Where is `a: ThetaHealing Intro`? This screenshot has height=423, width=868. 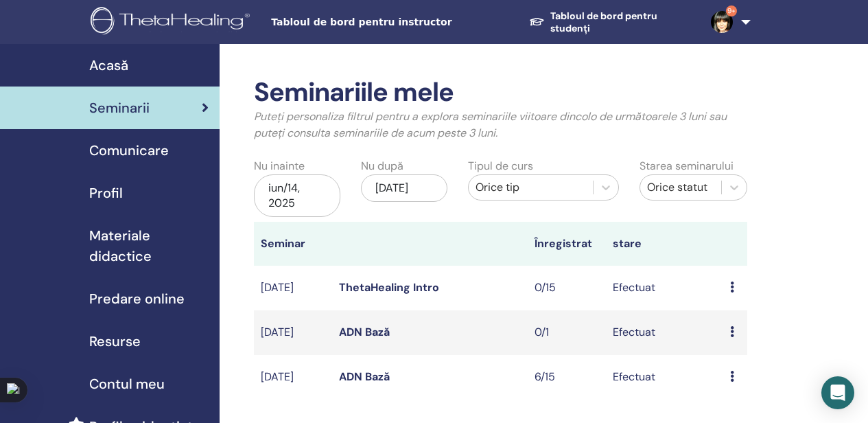
a: ThetaHealing Intro is located at coordinates (389, 287).